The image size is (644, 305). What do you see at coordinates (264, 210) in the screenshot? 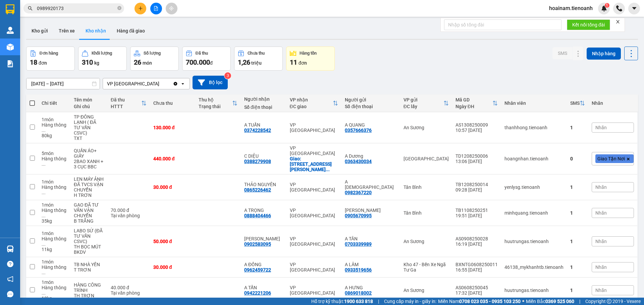
I see `div: A TRỌNG` at bounding box center [264, 210].